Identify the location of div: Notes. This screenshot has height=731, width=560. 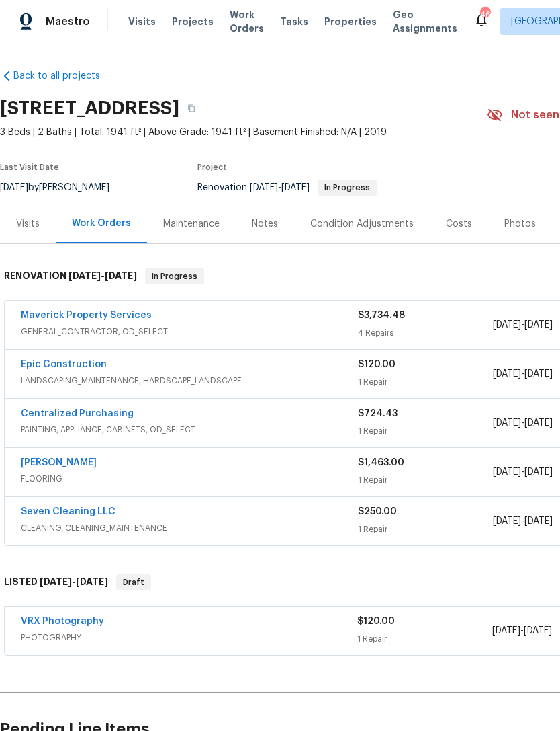
(265, 224).